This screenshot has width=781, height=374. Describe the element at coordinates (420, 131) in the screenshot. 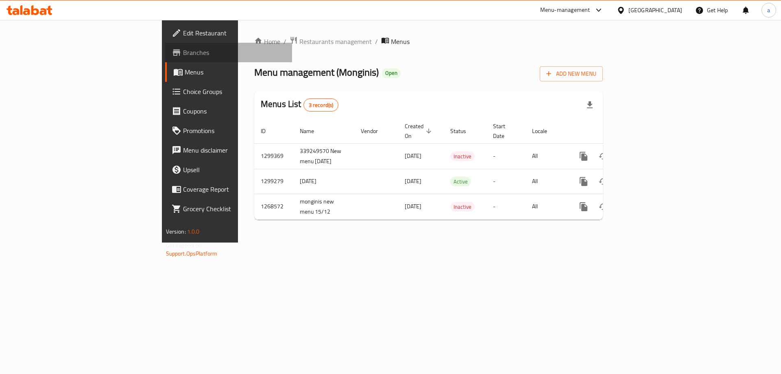

I see `span: Created On` at that location.